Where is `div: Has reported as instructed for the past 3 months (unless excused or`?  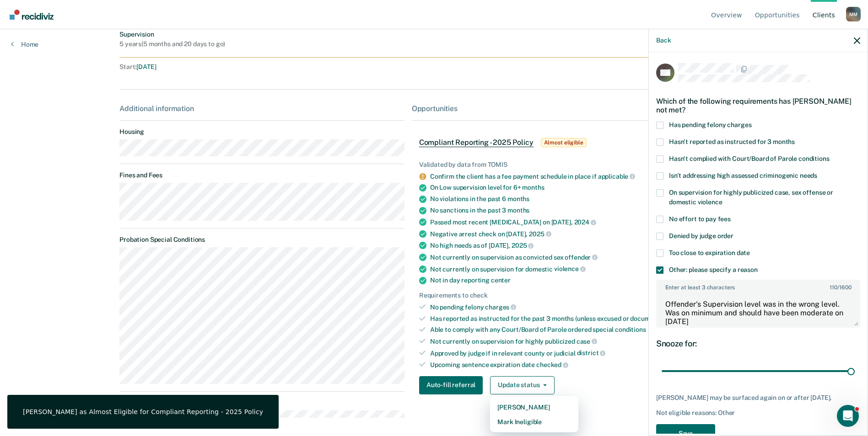 div: Has reported as instructed for the past 3 months (unless excused or is located at coordinates (585, 319).